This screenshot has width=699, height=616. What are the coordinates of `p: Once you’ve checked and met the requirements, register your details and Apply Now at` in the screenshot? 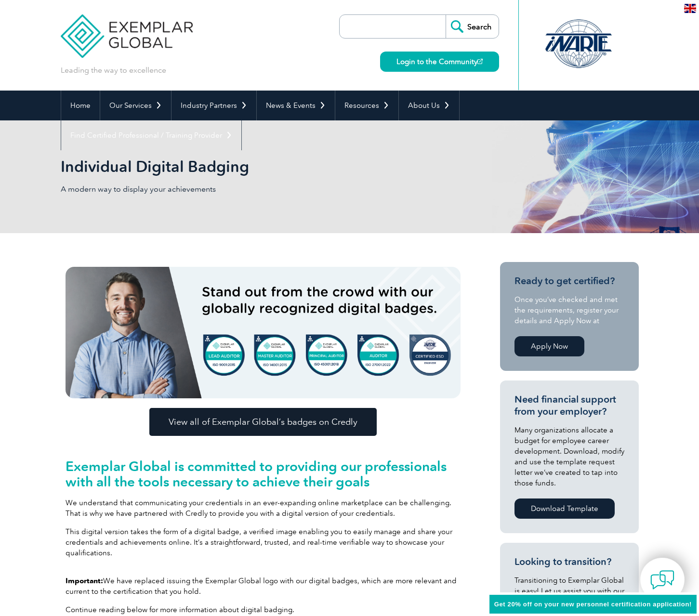 It's located at (569, 310).